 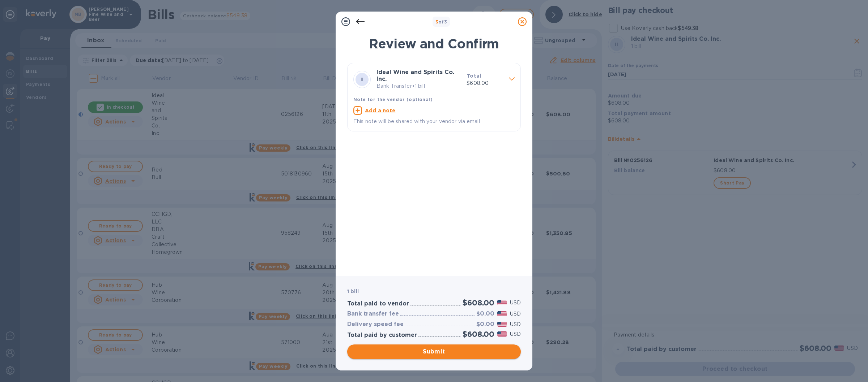 I want to click on p: Bank Transfer • 1 bill, so click(x=419, y=86).